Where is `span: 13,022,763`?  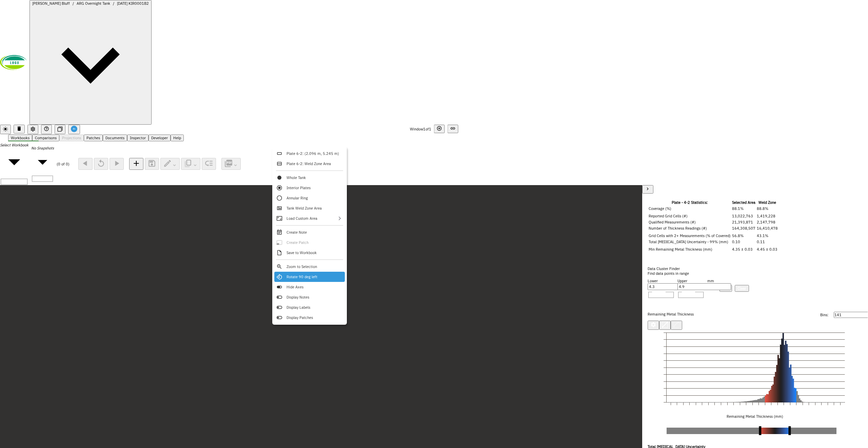
span: 13,022,763 is located at coordinates (743, 216).